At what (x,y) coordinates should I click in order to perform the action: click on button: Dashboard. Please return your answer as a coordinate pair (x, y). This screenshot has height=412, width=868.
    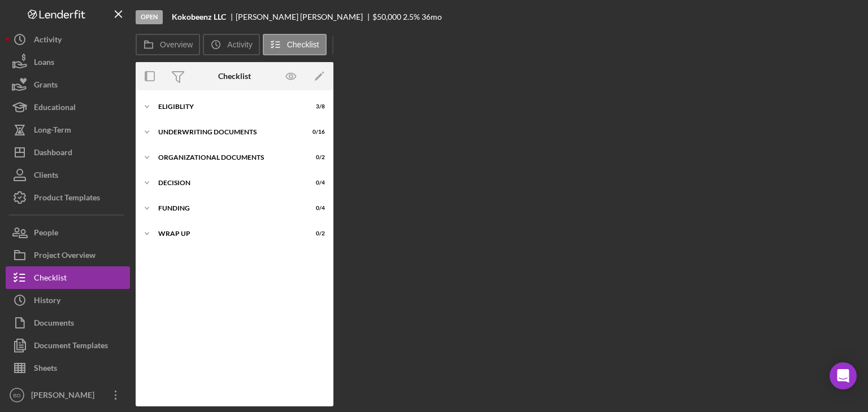
    Looking at the image, I should click on (68, 153).